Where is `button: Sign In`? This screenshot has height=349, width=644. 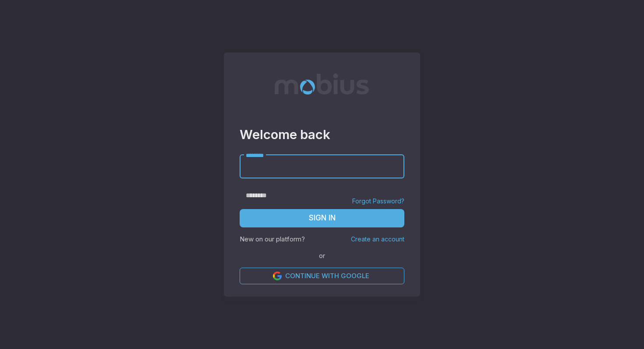
button: Sign In is located at coordinates (322, 218).